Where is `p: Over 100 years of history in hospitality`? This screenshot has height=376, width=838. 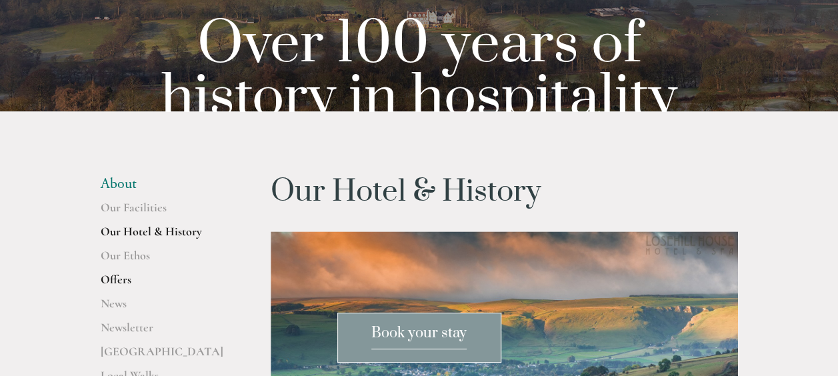
p: Over 100 years of history in hospitality is located at coordinates (419, 71).